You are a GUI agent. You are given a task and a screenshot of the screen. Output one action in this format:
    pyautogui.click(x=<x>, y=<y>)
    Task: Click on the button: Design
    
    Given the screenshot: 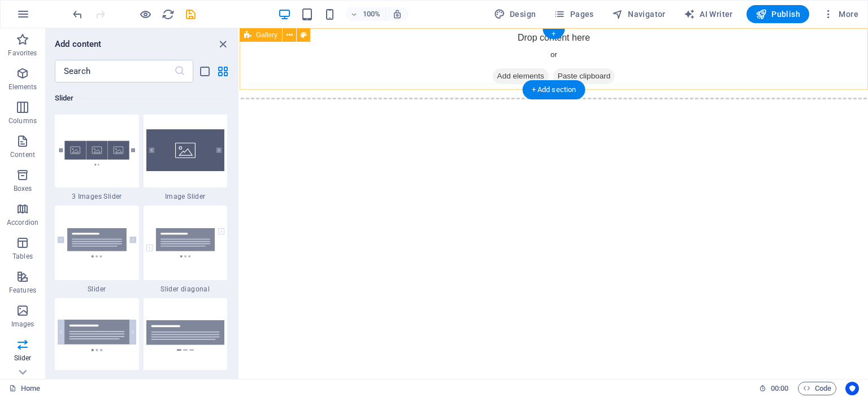 What is the action you would take?
    pyautogui.click(x=515, y=14)
    